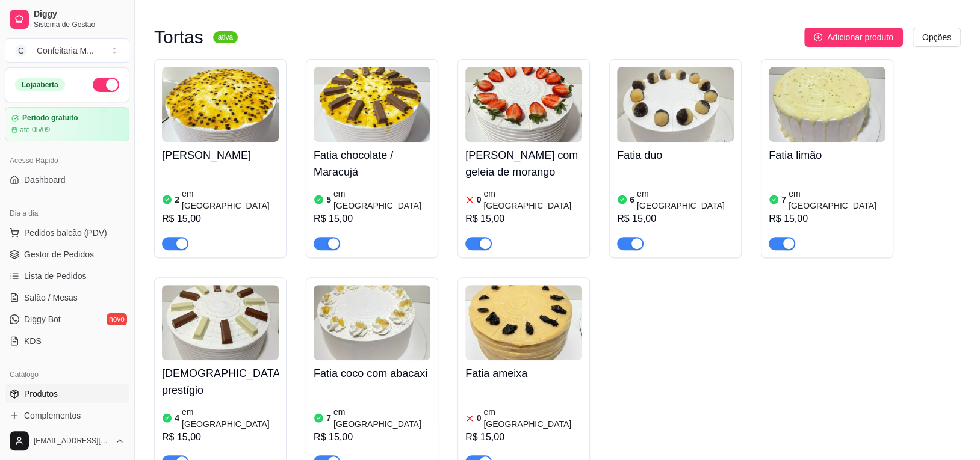 The image size is (980, 460). I want to click on div: Confeitaria M ..., so click(65, 50).